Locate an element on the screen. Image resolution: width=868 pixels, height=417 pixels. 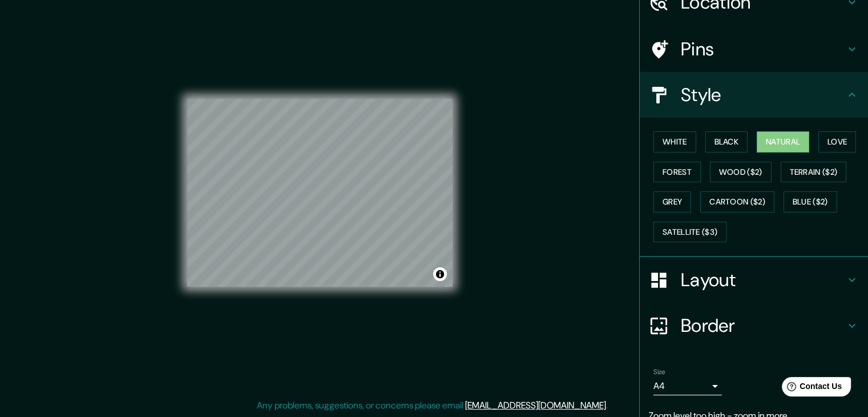
div: Style is located at coordinates (753, 95).